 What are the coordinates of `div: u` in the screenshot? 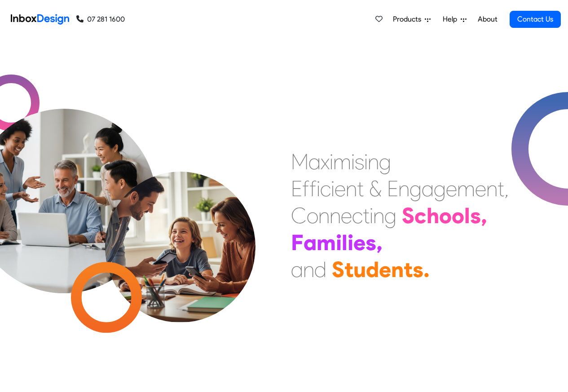 It's located at (360, 270).